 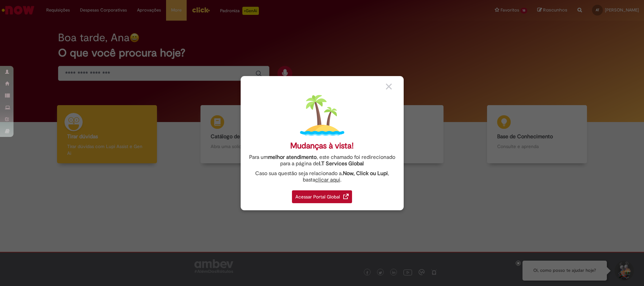 I want to click on div: Para um , este chamado foi redirecionado para a página de, so click(x=322, y=160).